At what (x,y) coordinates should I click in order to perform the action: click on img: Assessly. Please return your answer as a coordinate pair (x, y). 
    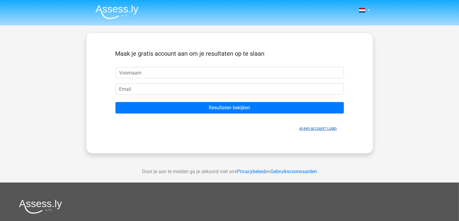
    Looking at the image, I should click on (117, 12).